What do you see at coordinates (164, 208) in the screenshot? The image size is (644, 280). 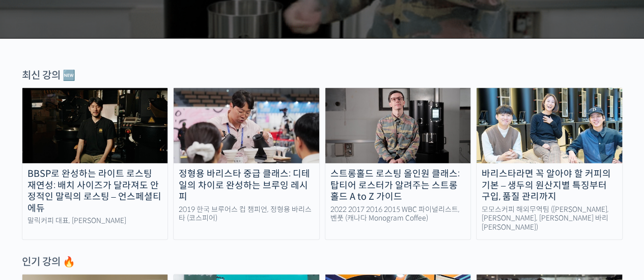 I see `a: 설정` at bounding box center [164, 208].